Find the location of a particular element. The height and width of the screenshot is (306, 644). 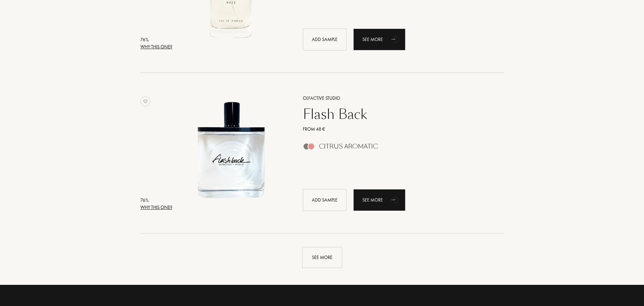

div: Olfactive Studio is located at coordinates (395, 98).